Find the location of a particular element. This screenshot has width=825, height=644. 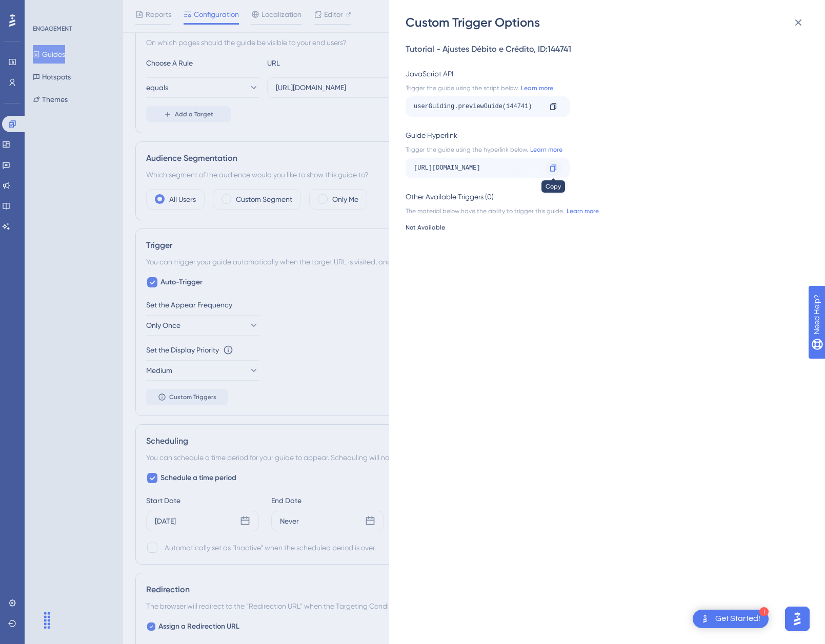

span: Need Help? is located at coordinates (44, 9).